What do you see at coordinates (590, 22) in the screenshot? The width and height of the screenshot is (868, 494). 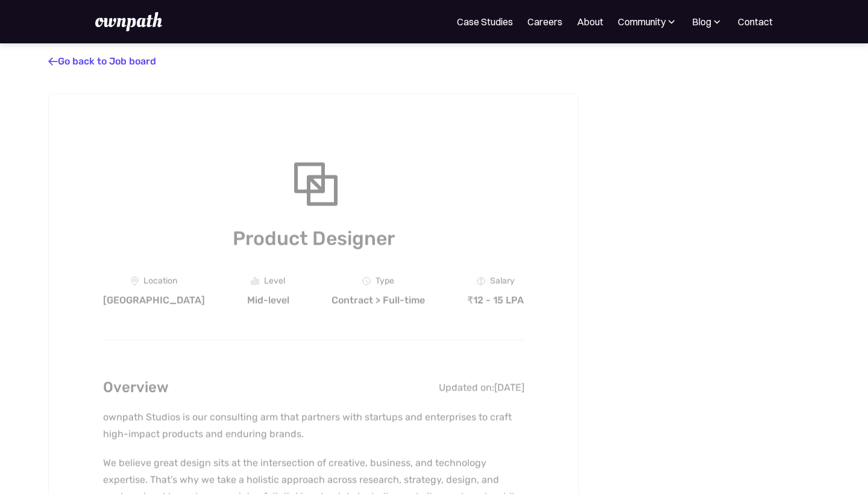 I see `a: About` at bounding box center [590, 22].